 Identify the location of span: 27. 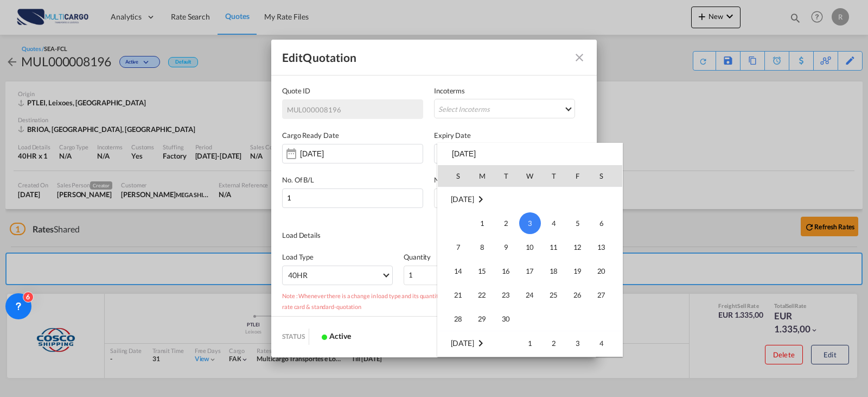
(602, 295).